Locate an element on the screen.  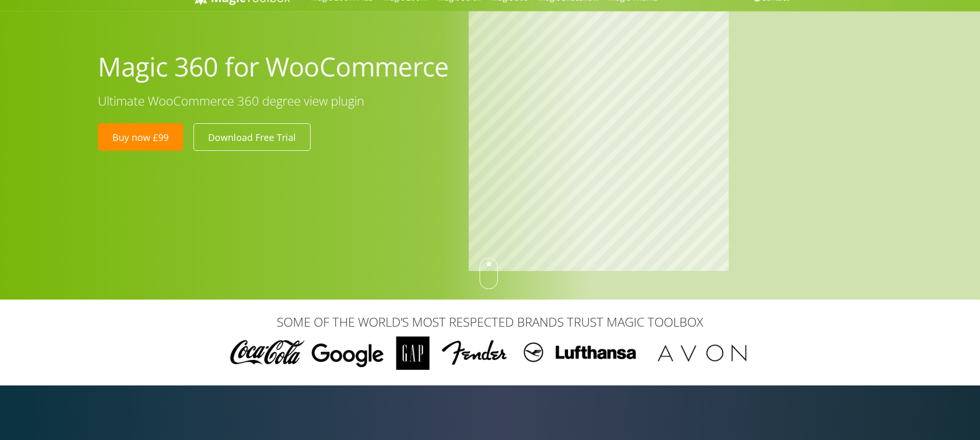
a: Buy now £99 is located at coordinates (140, 137).